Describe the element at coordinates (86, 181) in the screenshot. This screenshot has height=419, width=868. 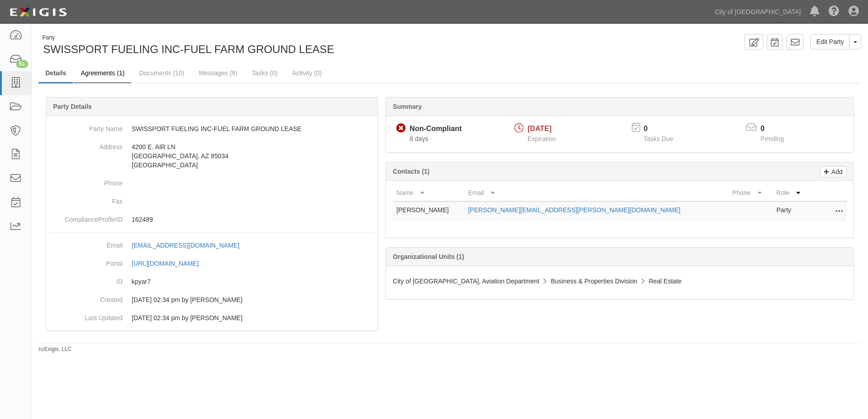
I see `dt: Phone` at that location.